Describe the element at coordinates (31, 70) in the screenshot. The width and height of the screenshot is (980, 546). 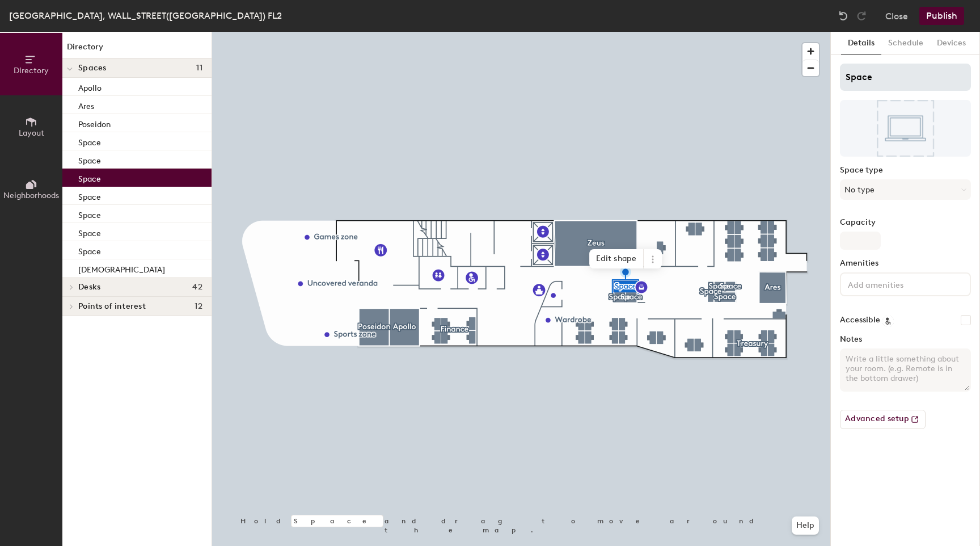
I see `span: Directory` at that location.